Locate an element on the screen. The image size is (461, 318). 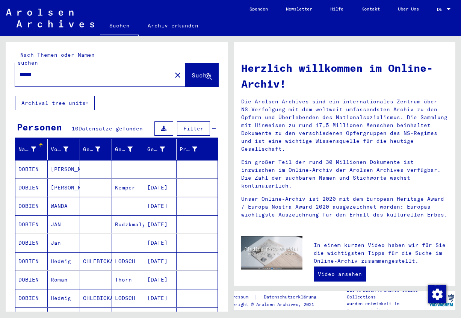
mat-cell: JAN is located at coordinates (64, 224).